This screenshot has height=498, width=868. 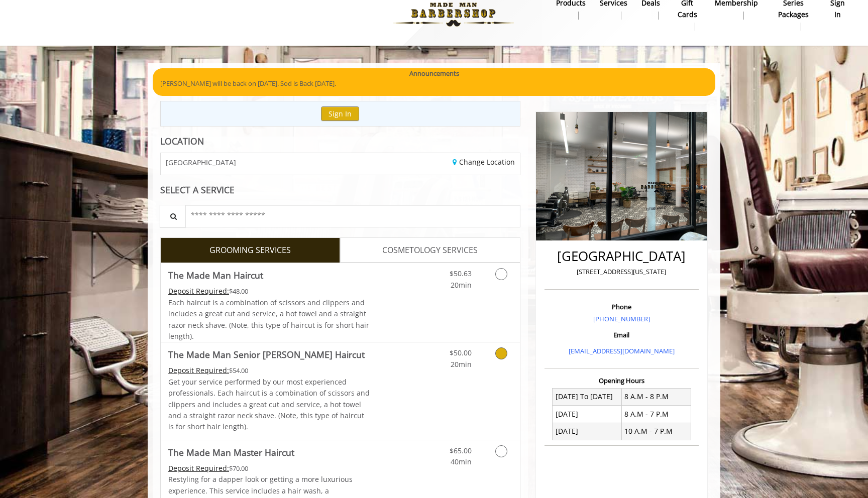 I want to click on div: $70.00, so click(x=269, y=468).